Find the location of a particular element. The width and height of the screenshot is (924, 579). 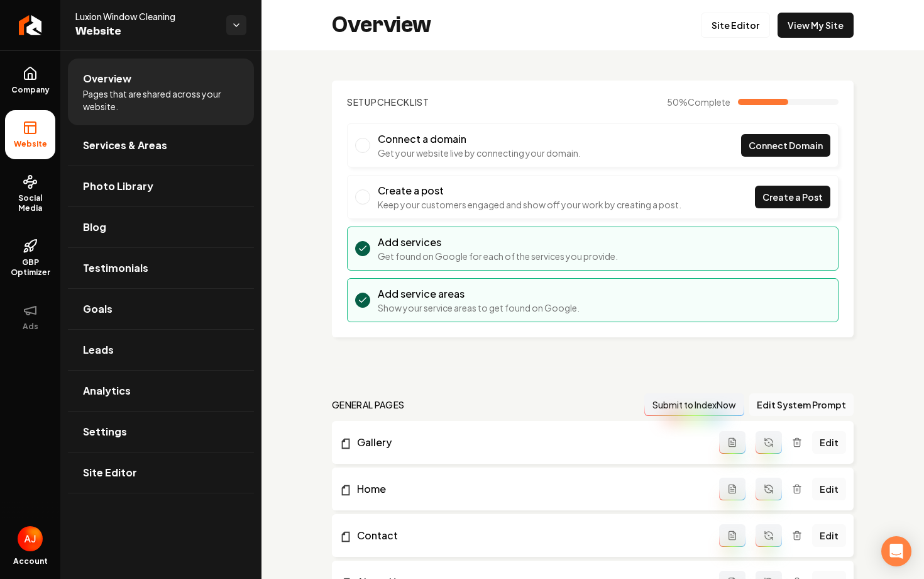

button: Ads is located at coordinates (30, 317).